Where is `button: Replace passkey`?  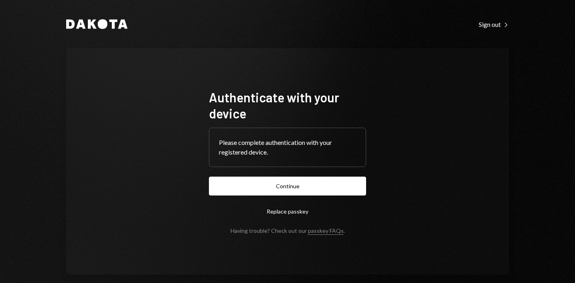 button: Replace passkey is located at coordinates (288, 211).